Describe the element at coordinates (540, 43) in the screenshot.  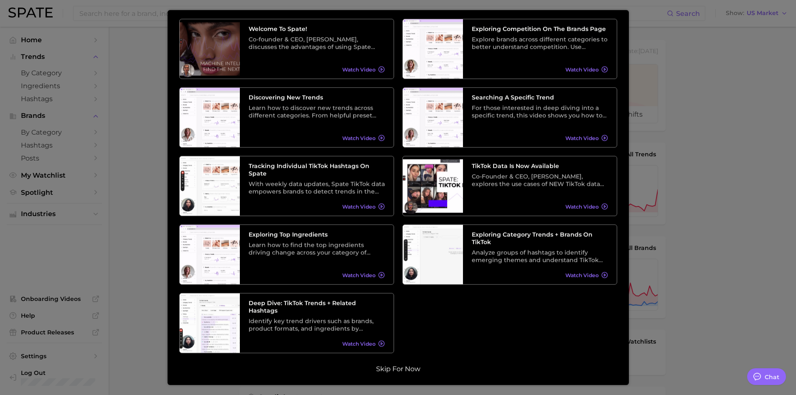
I see `div: Explore brands across different categories to better understand competition. Use different preset...` at that location.